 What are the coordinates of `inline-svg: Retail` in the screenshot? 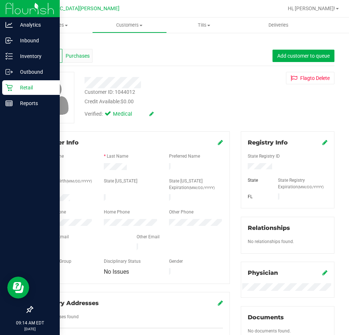 It's located at (9, 87).